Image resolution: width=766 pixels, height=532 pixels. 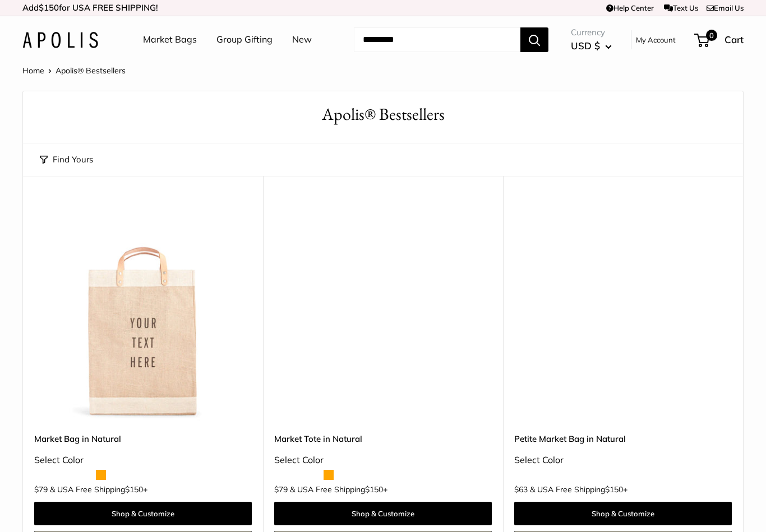 I want to click on span: Cart, so click(x=734, y=39).